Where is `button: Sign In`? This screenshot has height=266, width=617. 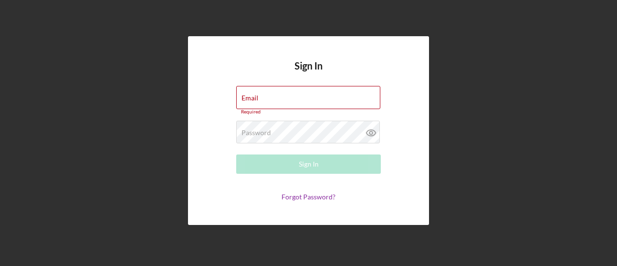
button: Sign In is located at coordinates (309, 164).